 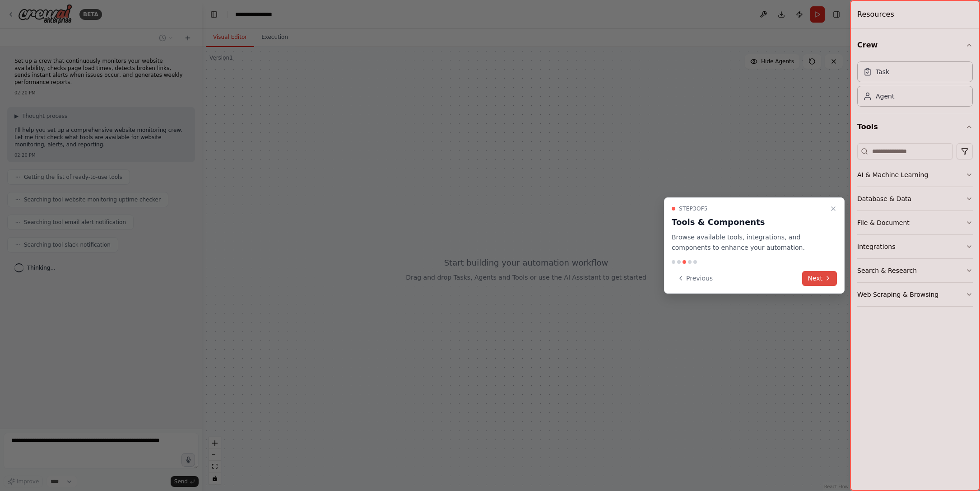 I want to click on p: Browse available tools, integrations, and components to enhance your automation., so click(x=749, y=242).